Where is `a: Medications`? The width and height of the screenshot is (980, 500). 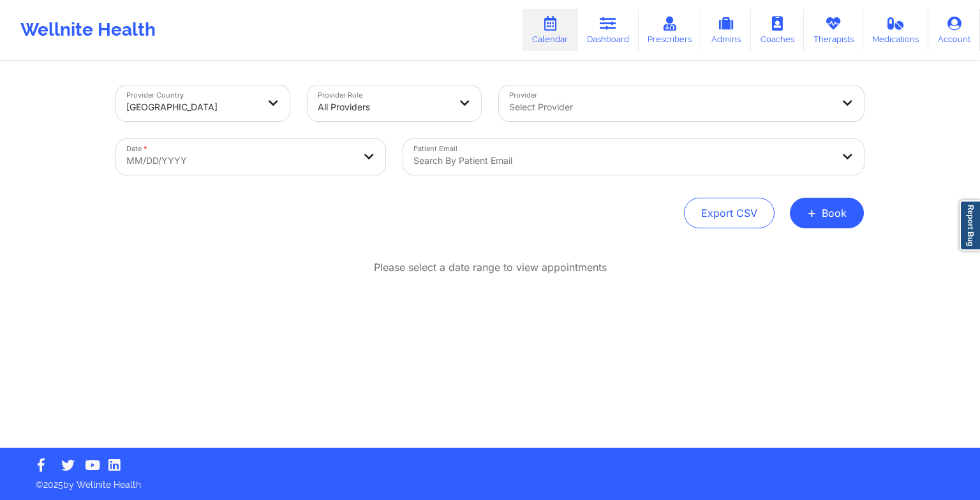 a: Medications is located at coordinates (895, 30).